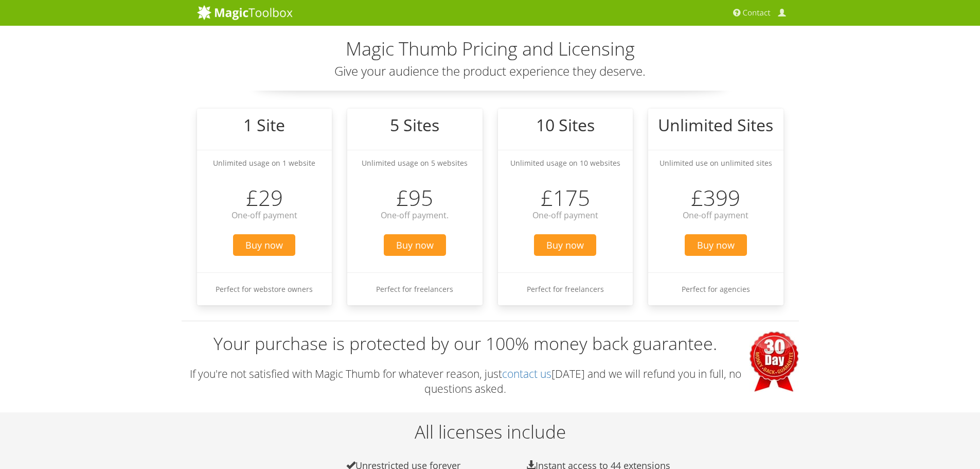  I want to click on big: 10 Sites, so click(565, 125).